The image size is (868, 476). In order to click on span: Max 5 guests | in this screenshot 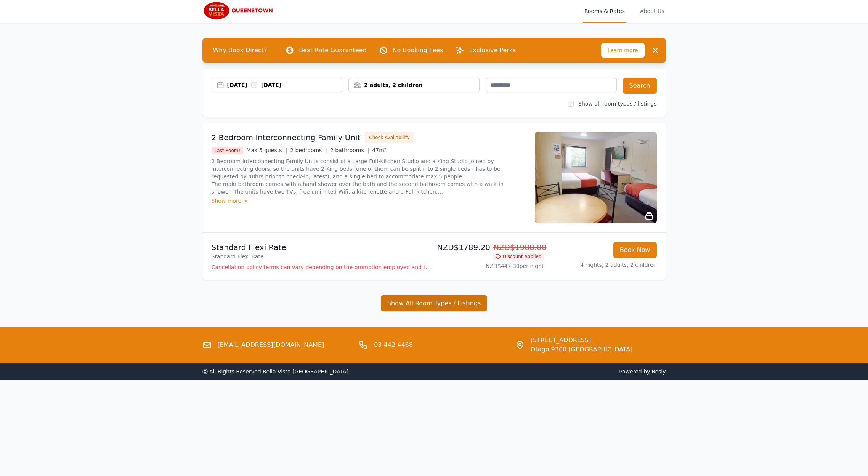, I will do `click(266, 150)`.